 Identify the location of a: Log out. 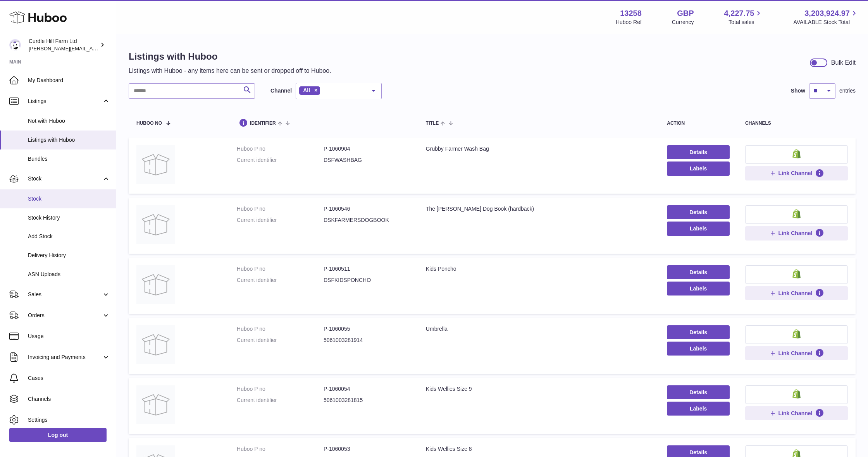
(57, 435).